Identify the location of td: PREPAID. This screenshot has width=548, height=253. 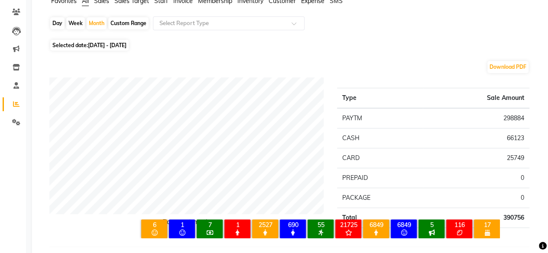
(380, 178).